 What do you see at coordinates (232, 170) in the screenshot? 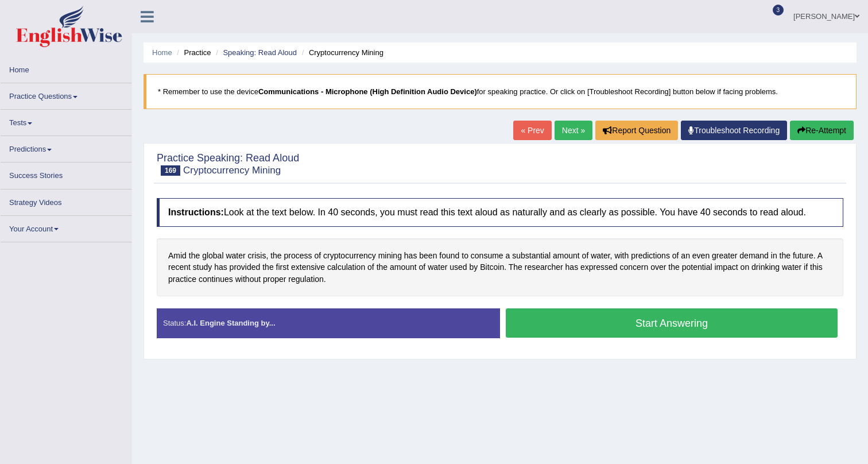
I see `small: Cryptocurrency Mining` at bounding box center [232, 170].